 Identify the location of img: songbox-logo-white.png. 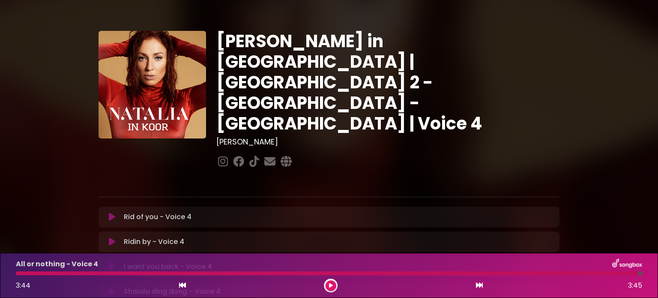
(628, 264).